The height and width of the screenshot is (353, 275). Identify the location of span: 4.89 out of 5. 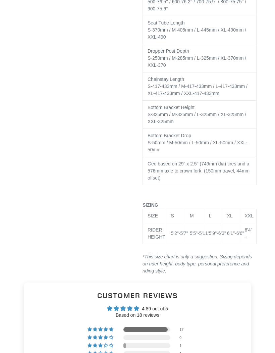
(155, 309).